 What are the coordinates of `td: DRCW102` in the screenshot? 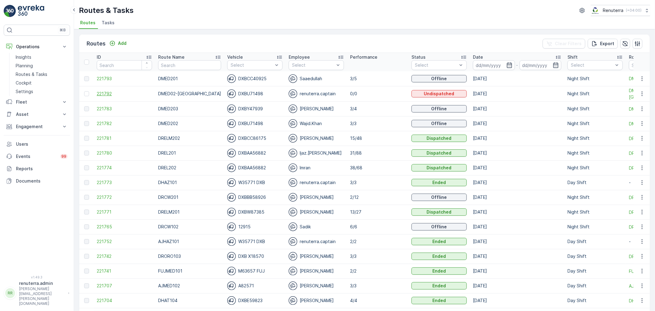 It's located at (190, 227).